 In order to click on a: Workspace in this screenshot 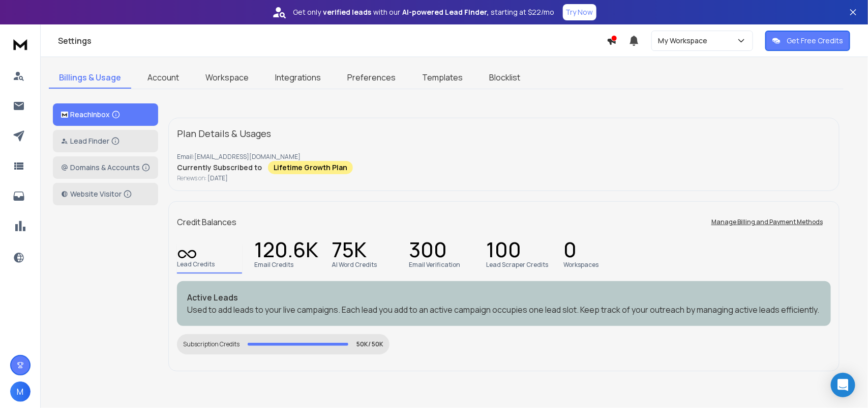, I will do `click(227, 78)`.